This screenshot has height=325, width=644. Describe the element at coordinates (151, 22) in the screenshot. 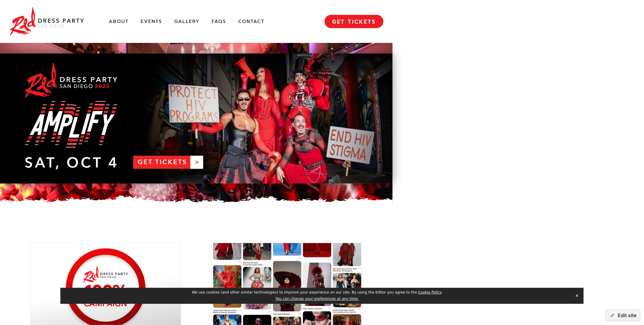

I see `a: Events` at that location.